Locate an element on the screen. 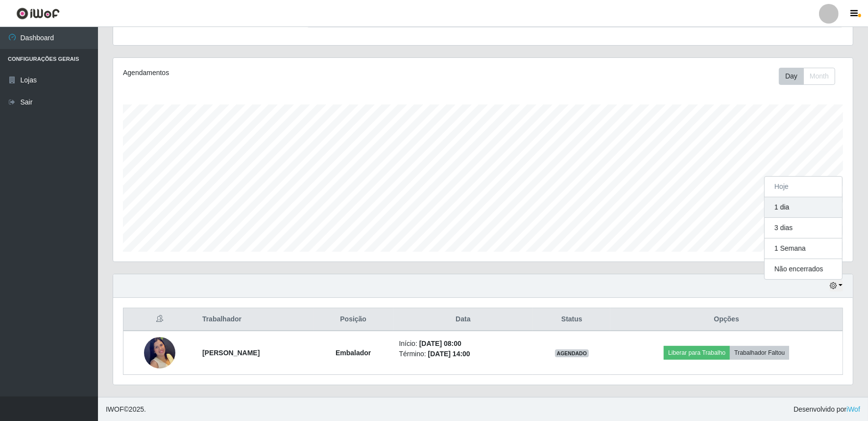 The height and width of the screenshot is (421, 868). div: Agendamentos is located at coordinates (269, 73).